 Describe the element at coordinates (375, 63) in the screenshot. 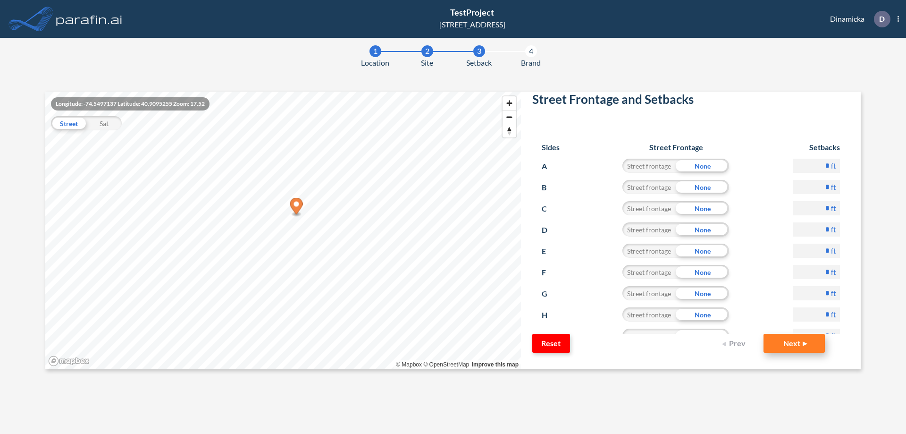

I see `span: Location` at that location.